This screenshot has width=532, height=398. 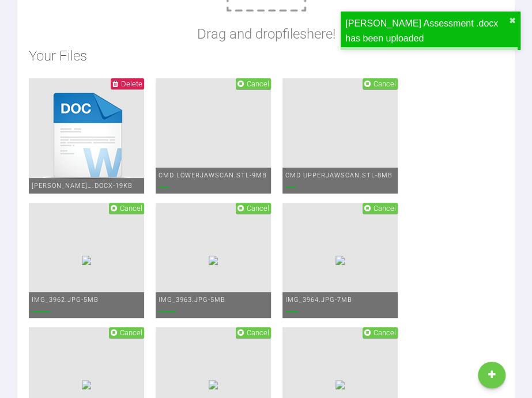 I want to click on a: New Case, so click(x=491, y=375).